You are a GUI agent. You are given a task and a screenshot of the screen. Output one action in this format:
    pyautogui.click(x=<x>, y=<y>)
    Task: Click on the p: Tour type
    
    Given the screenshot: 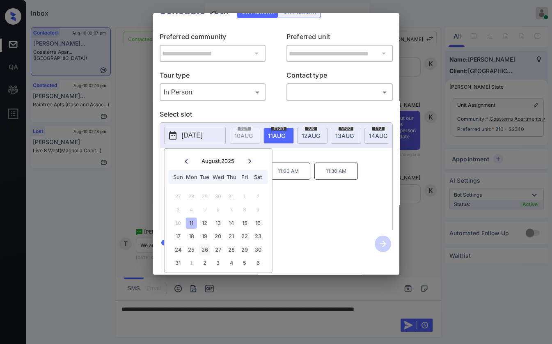 What is the action you would take?
    pyautogui.click(x=213, y=77)
    